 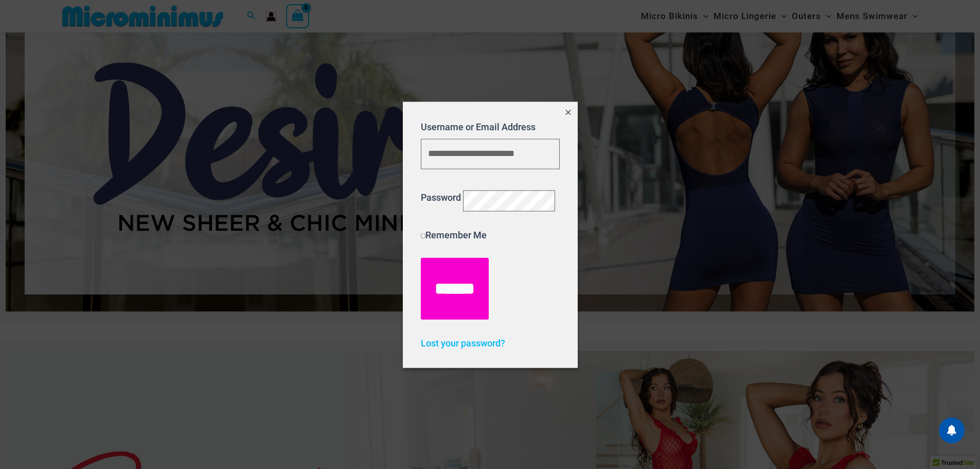 What do you see at coordinates (454, 234) in the screenshot?
I see `label: Remember Me` at bounding box center [454, 234].